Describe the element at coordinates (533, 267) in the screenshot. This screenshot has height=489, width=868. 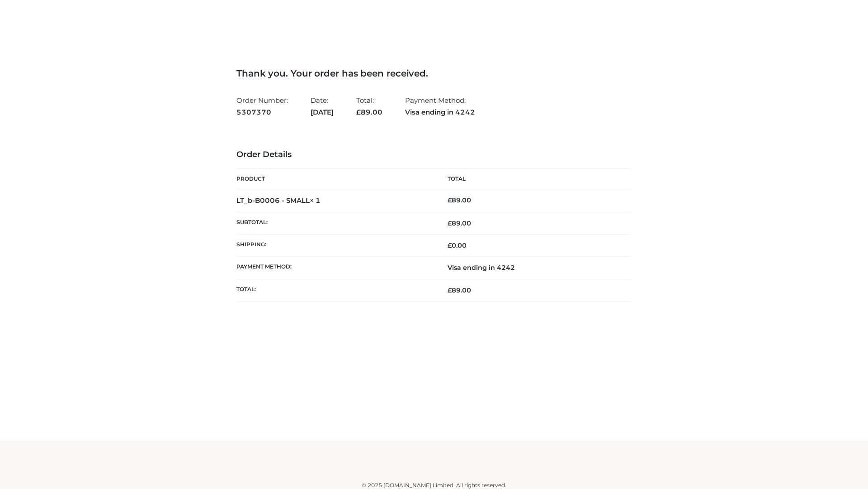
I see `td: Visa ending in 4242` at that location.